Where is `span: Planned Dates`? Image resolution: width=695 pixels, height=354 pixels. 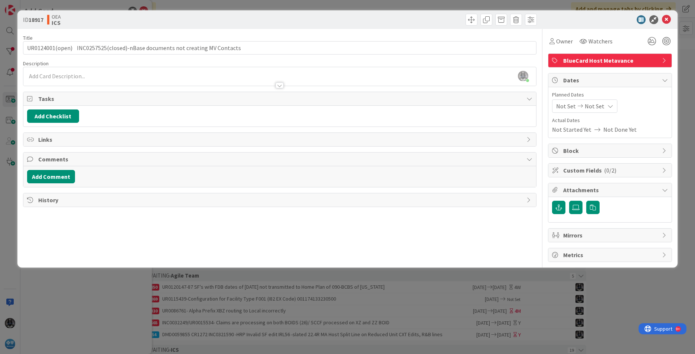 span: Planned Dates is located at coordinates (610, 95).